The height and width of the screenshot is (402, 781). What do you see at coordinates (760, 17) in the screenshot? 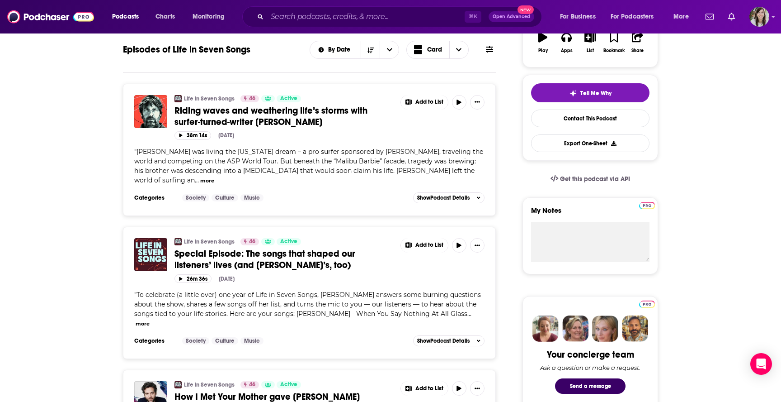
I see `span: Logged in as devinandrade` at bounding box center [760, 17].